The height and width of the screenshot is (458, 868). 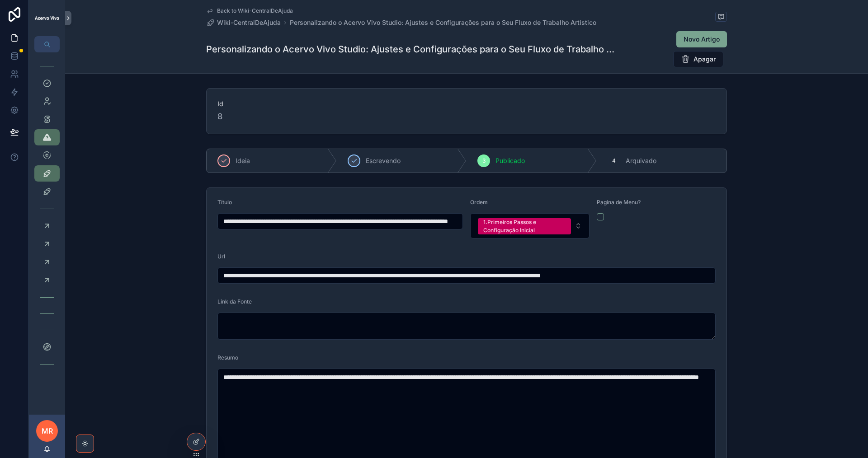 What do you see at coordinates (47, 218) in the screenshot?
I see `div: scrollable content` at bounding box center [47, 218].